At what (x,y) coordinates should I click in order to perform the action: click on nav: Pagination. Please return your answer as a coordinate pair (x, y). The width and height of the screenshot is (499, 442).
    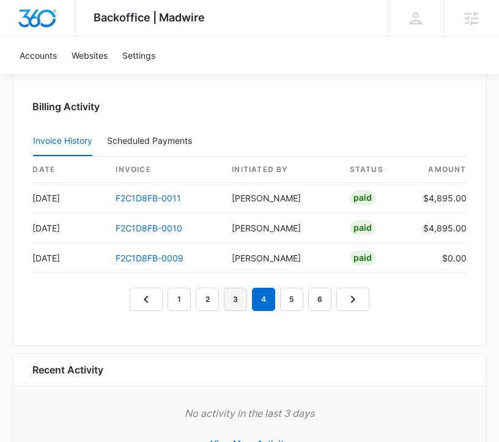
    Looking at the image, I should click on (250, 299).